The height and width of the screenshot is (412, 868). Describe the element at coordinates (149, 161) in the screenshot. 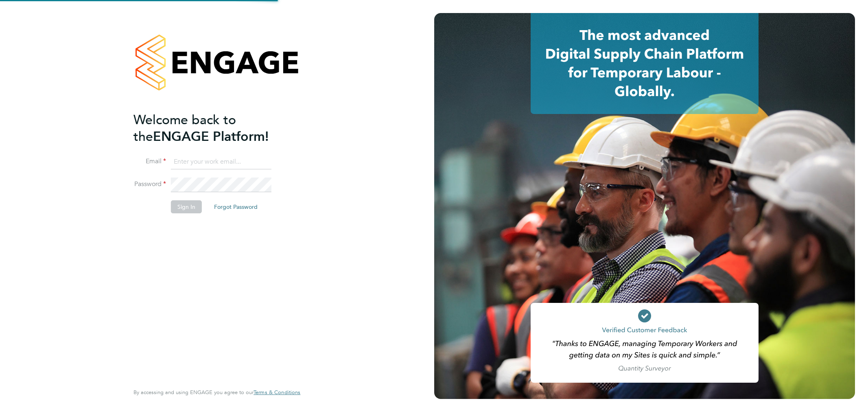

I see `label: Email` at that location.